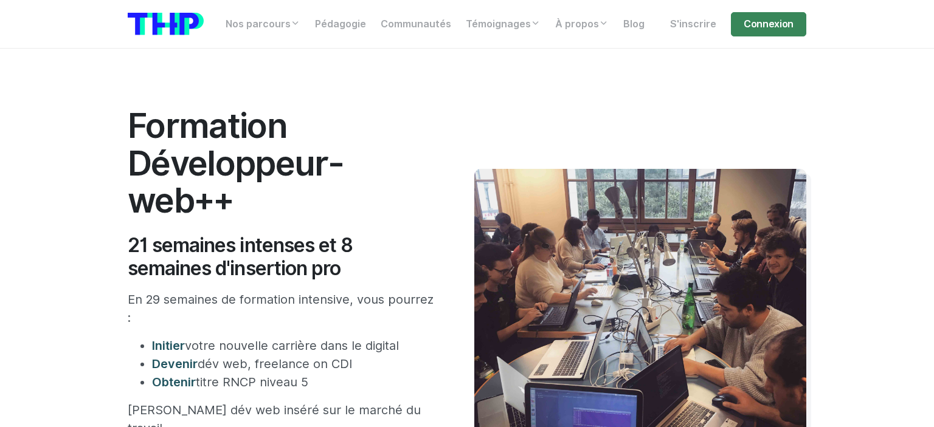  What do you see at coordinates (165, 24) in the screenshot?
I see `img: logo` at bounding box center [165, 24].